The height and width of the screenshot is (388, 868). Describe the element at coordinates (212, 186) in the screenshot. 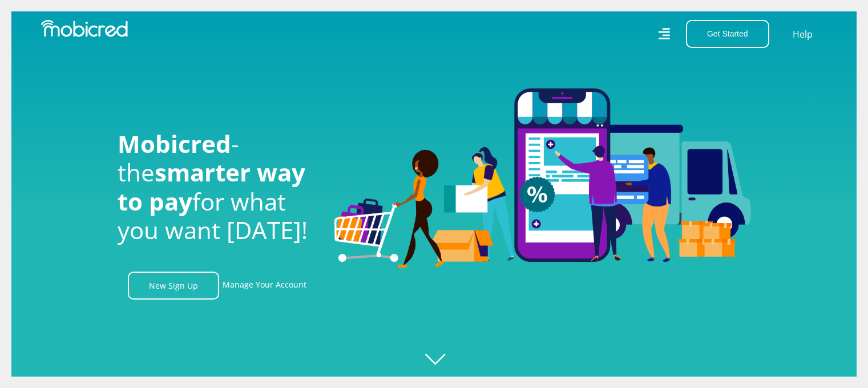

I see `span: smarter way to pay` at that location.